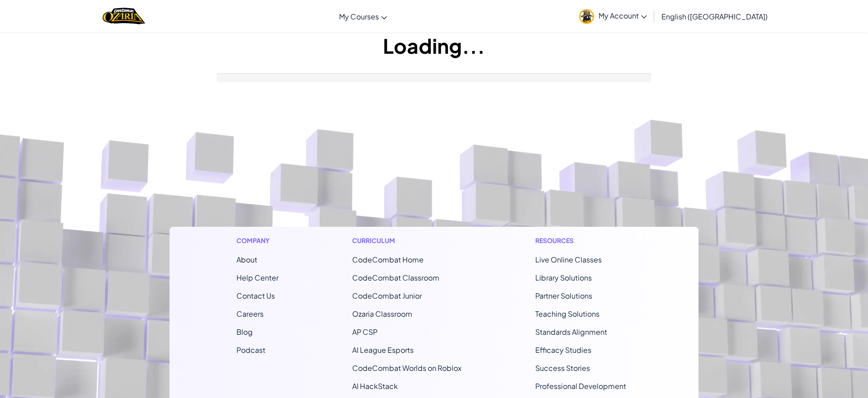 Image resolution: width=868 pixels, height=398 pixels. Describe the element at coordinates (251, 350) in the screenshot. I see `a: Podcast` at that location.